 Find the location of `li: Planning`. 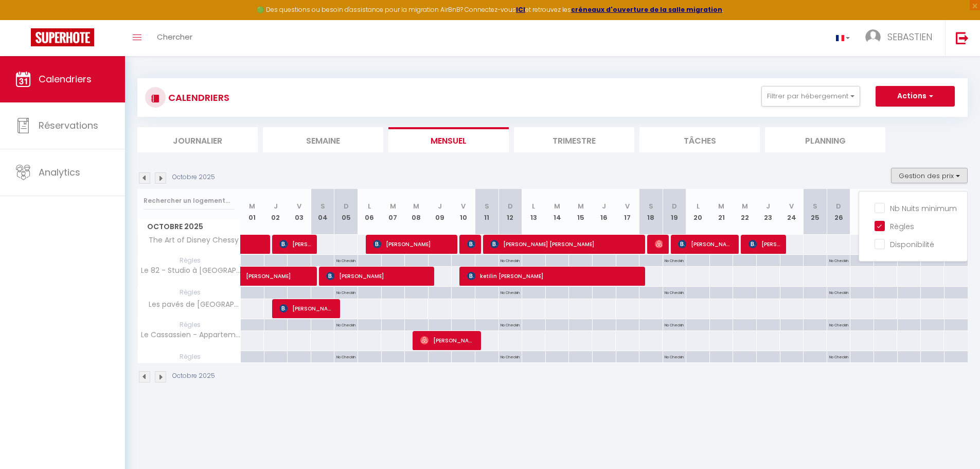

li: Planning is located at coordinates (826, 139).